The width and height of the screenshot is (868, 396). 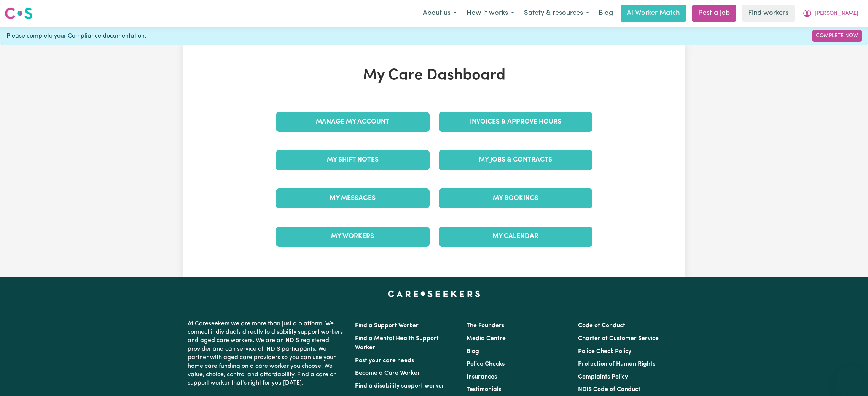 I want to click on a: Insurances, so click(x=482, y=377).